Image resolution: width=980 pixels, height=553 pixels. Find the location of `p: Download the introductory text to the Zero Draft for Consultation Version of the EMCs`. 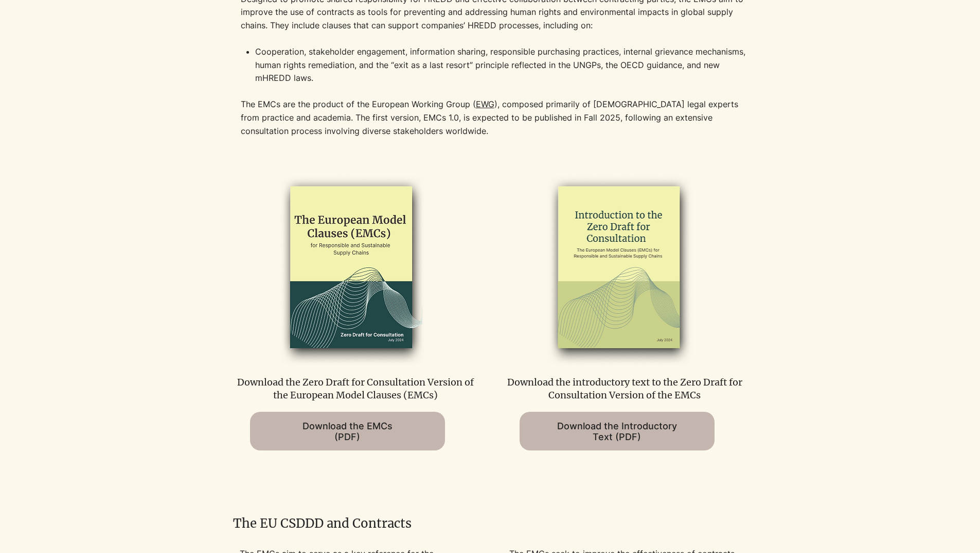

p: Download the introductory text to the Zero Draft for Consultation Version of the EMCs is located at coordinates (625, 388).